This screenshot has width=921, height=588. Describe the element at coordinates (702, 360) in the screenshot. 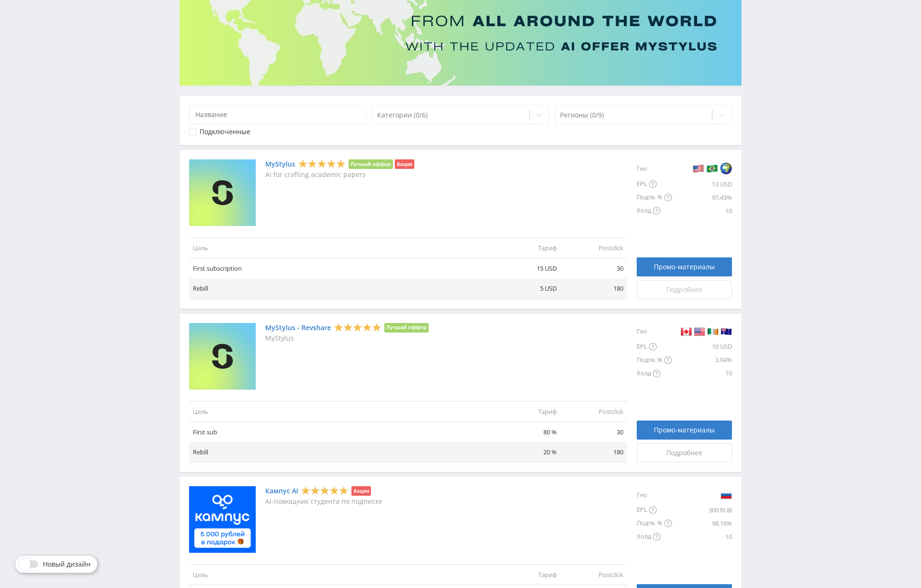

I see `div: 3.04%` at that location.